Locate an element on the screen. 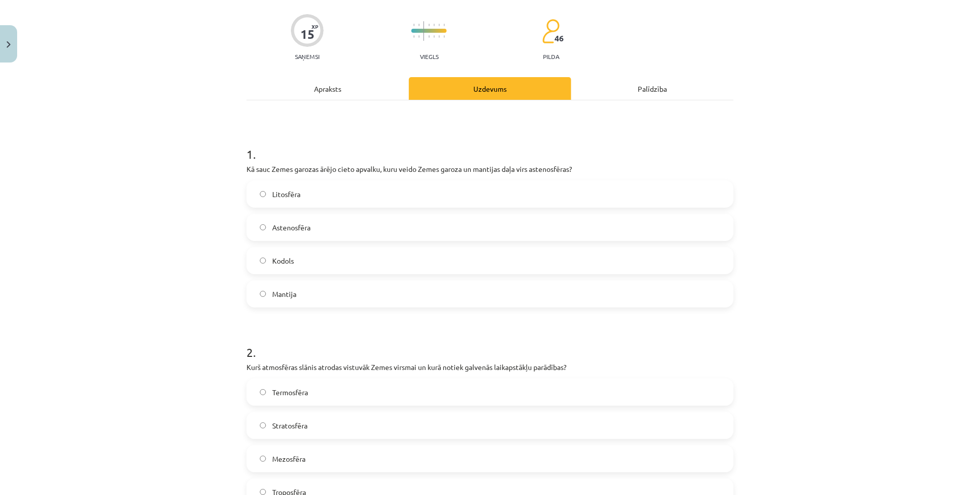 This screenshot has height=495, width=980. div: 15 is located at coordinates (307, 35).